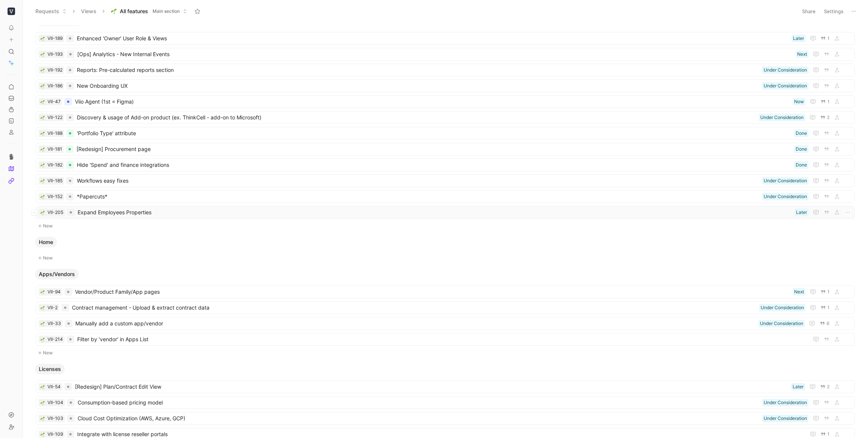 This screenshot has height=438, width=868. I want to click on div: VII-152, so click(55, 197).